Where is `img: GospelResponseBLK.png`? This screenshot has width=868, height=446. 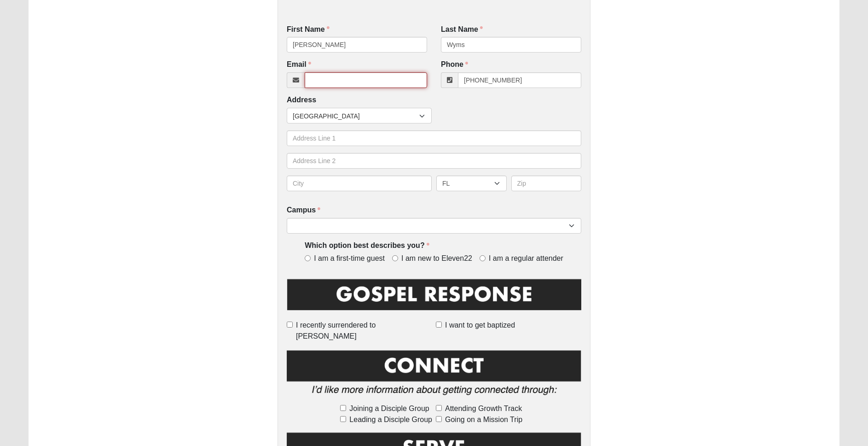
img: GospelResponseBLK.png is located at coordinates (434, 298).